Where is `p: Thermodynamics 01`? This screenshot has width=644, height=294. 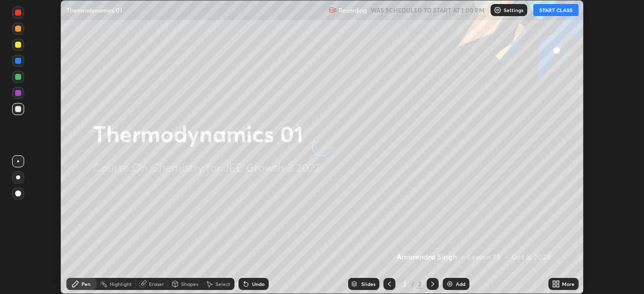 p: Thermodynamics 01 is located at coordinates (94, 10).